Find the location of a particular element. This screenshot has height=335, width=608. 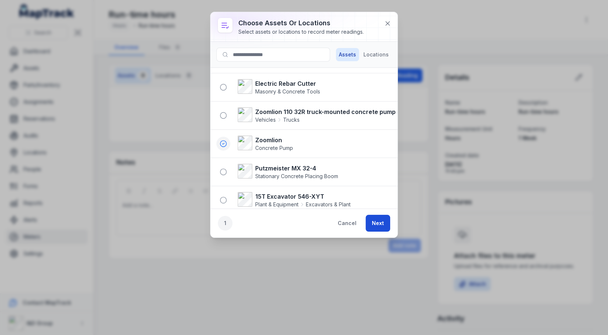

h3: Choose assets or locations is located at coordinates (301, 23).